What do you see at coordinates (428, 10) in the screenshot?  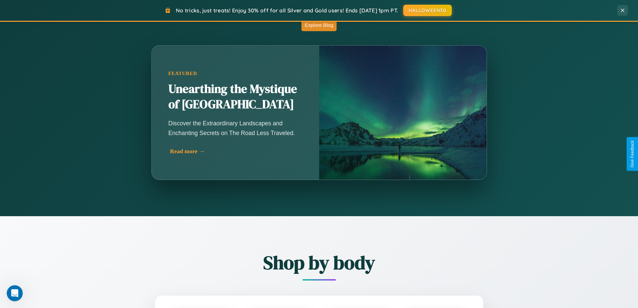 I see `button: HALLOWEEN30` at bounding box center [428, 10].